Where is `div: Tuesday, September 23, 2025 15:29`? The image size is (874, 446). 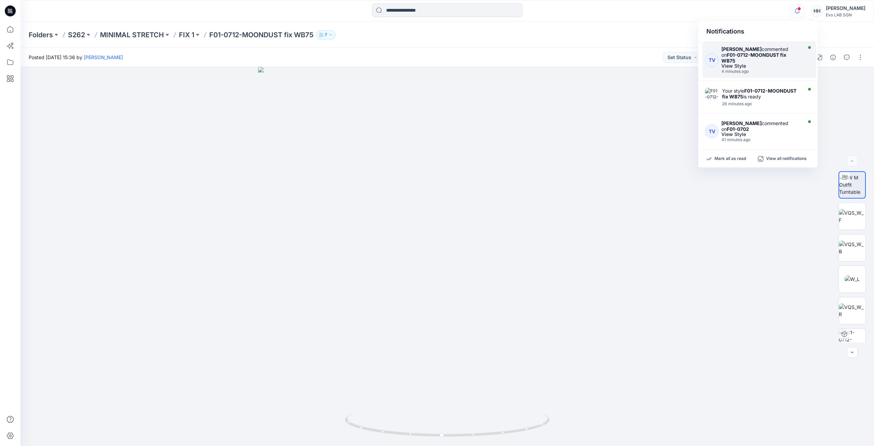 div: Tuesday, September 23, 2025 15:29 is located at coordinates (761, 140).